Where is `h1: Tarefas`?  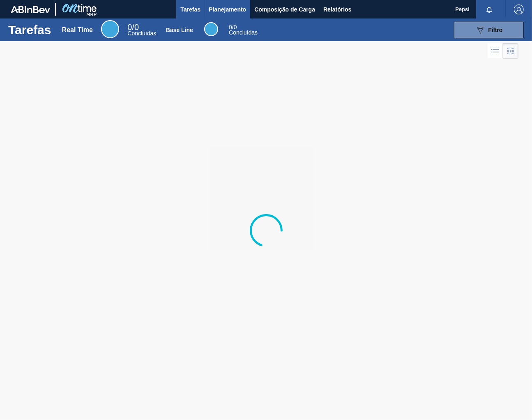 h1: Tarefas is located at coordinates (30, 30).